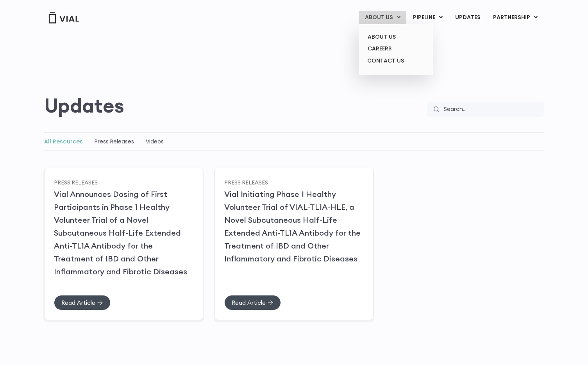 The width and height of the screenshot is (588, 365). What do you see at coordinates (155, 142) in the screenshot?
I see `a: Videos` at bounding box center [155, 142].